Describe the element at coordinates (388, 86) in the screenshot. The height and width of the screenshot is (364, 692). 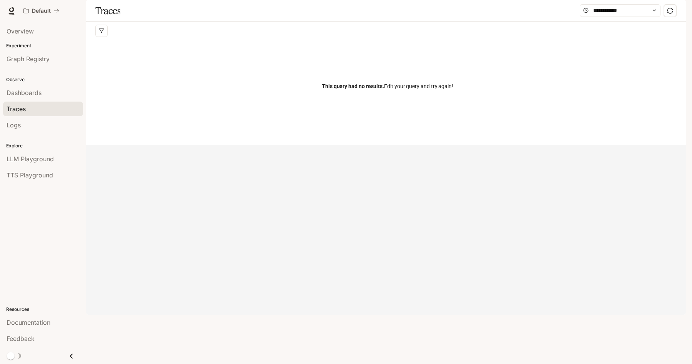
I see `span: Edit your query and try again!` at that location.